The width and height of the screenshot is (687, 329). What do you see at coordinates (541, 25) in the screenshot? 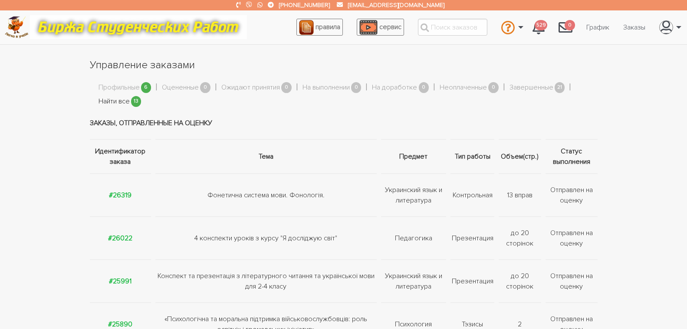
I see `span: 529` at bounding box center [541, 25].